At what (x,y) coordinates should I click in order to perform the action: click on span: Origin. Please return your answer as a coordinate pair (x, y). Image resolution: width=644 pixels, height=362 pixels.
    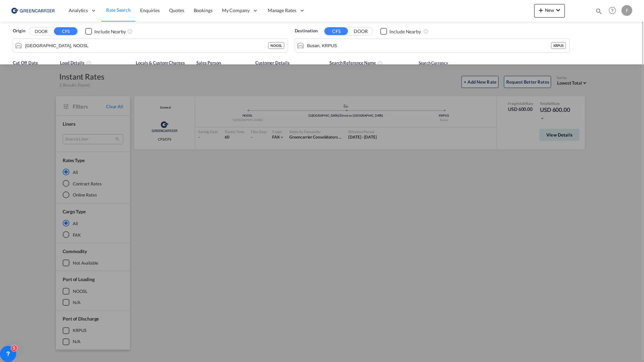
    Looking at the image, I should click on (19, 31).